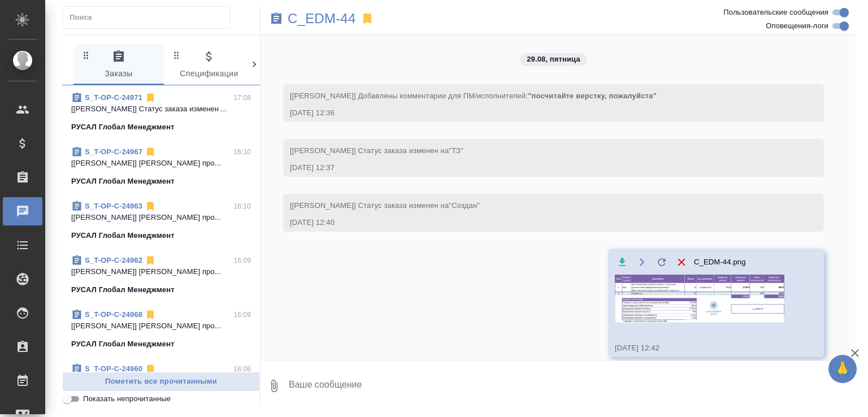 This screenshot has height=417, width=868. What do you see at coordinates (699, 298) in the screenshot?
I see `img: C_EDM-44.png` at bounding box center [699, 298].